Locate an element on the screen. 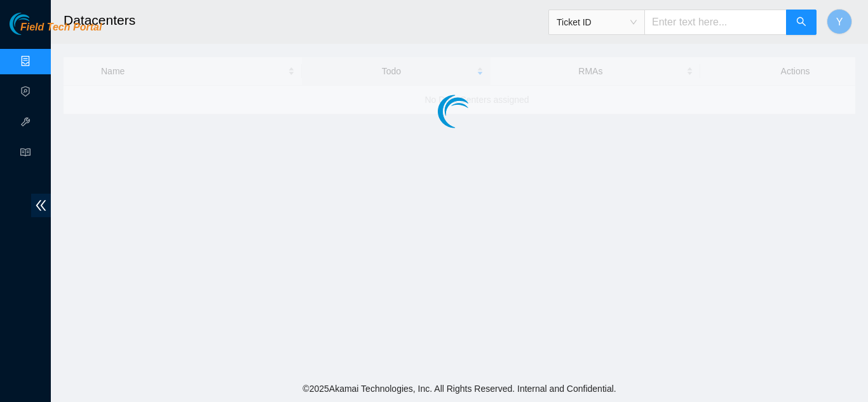 The width and height of the screenshot is (868, 402). a: Akamai TechnologiesField Tech Portal is located at coordinates (55, 31).